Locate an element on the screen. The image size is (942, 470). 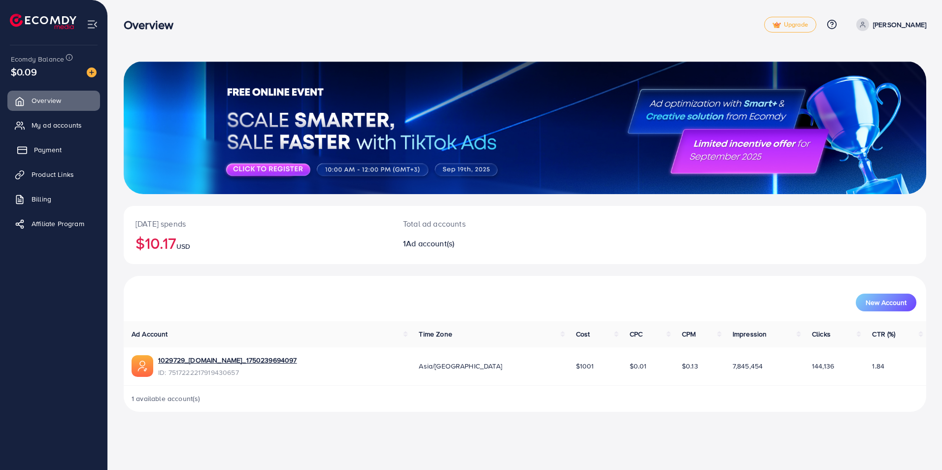
a: tickUpgrade is located at coordinates (790, 25).